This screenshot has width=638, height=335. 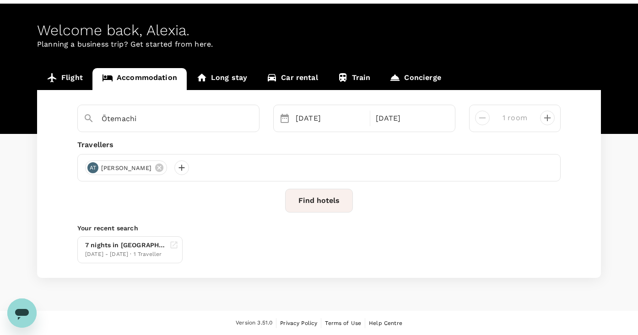 What do you see at coordinates (221, 79) in the screenshot?
I see `a: Long stay` at bounding box center [221, 79].